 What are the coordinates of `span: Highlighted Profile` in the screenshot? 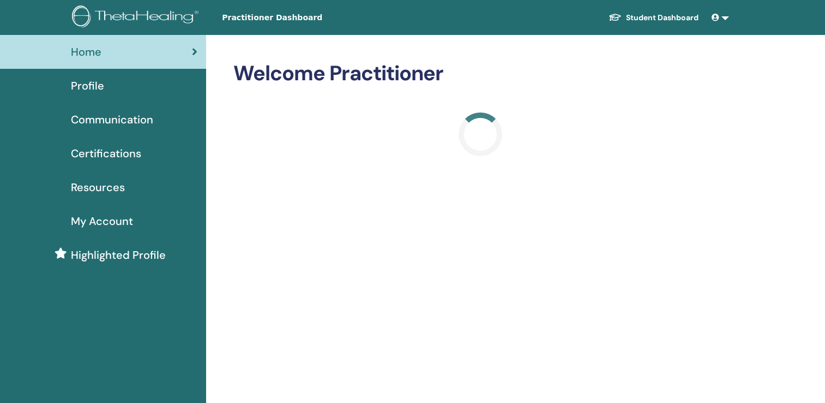 It's located at (118, 255).